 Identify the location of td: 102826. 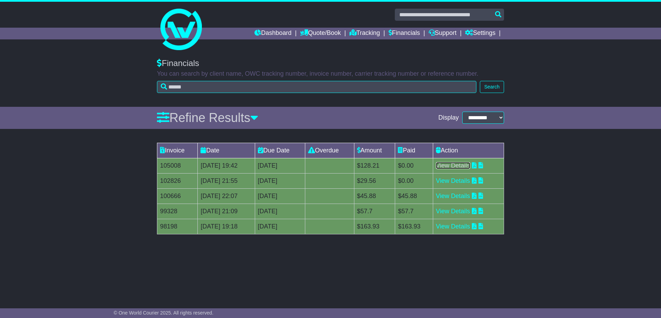
(177, 181).